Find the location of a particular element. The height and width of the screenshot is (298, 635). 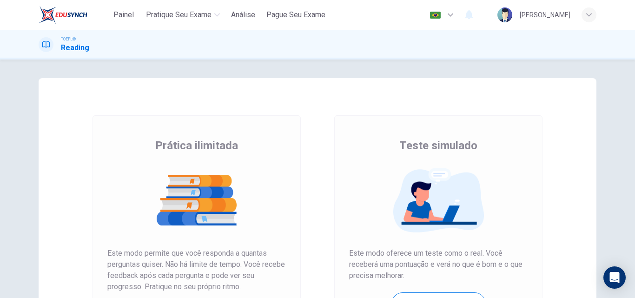

a: EduSynch logo is located at coordinates (73, 15).